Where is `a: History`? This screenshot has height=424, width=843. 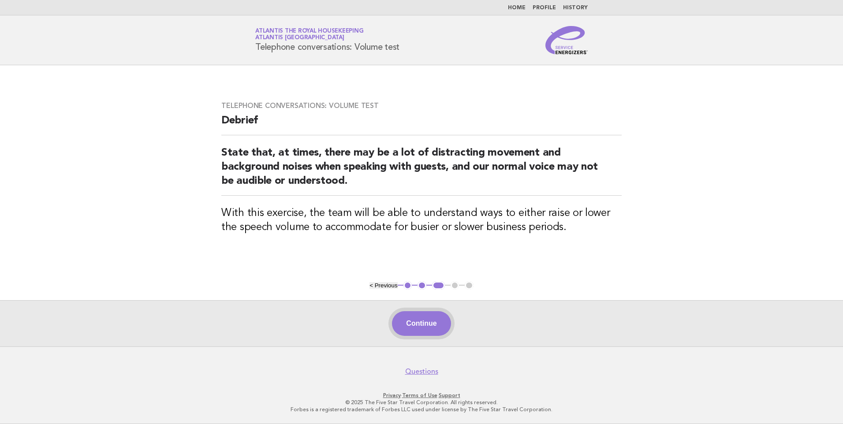 a: History is located at coordinates (575, 8).